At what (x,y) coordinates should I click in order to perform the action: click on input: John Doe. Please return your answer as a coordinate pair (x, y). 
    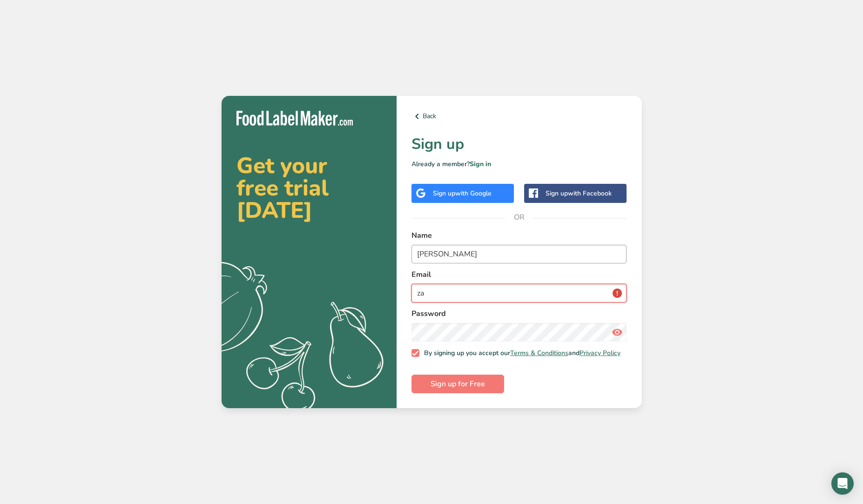
    Looking at the image, I should click on (519, 254).